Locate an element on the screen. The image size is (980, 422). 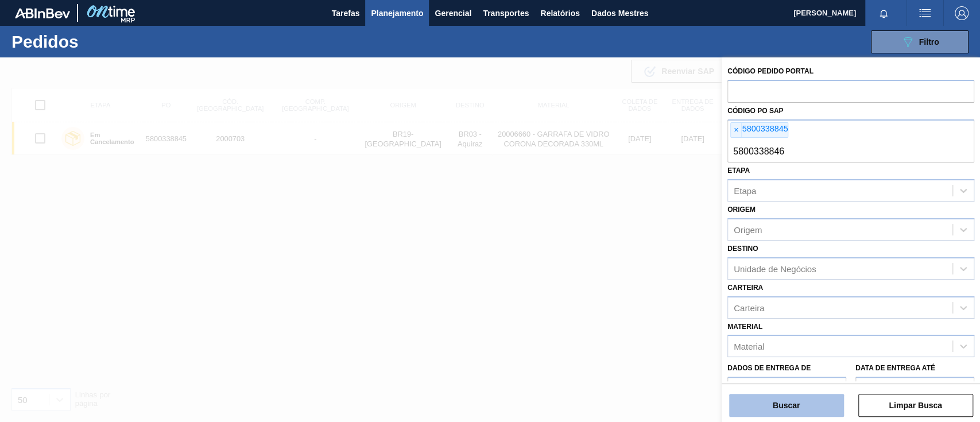
font: 5800338845 is located at coordinates (765, 129).